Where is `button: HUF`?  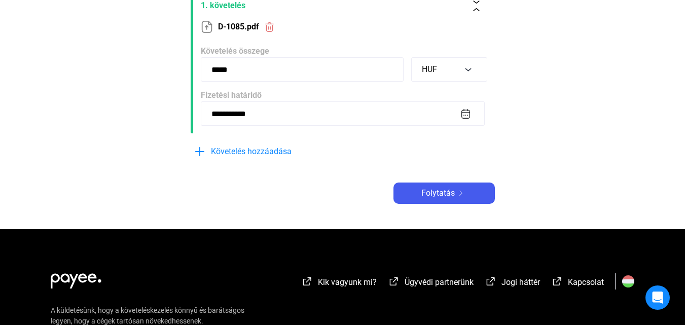 button: HUF is located at coordinates (449, 69).